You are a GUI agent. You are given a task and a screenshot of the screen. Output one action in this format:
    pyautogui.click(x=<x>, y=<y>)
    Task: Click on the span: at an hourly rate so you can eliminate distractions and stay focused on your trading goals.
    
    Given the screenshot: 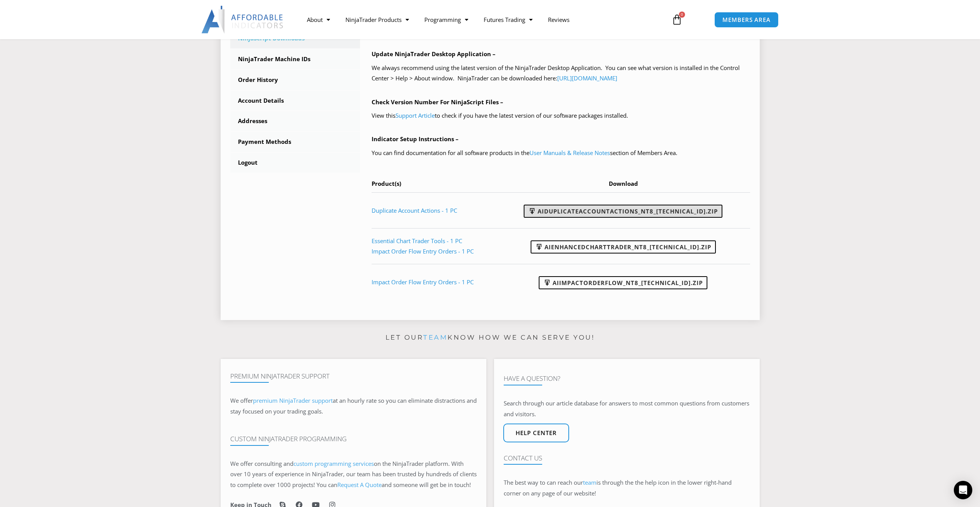 What is the action you would take?
    pyautogui.click(x=353, y=405)
    